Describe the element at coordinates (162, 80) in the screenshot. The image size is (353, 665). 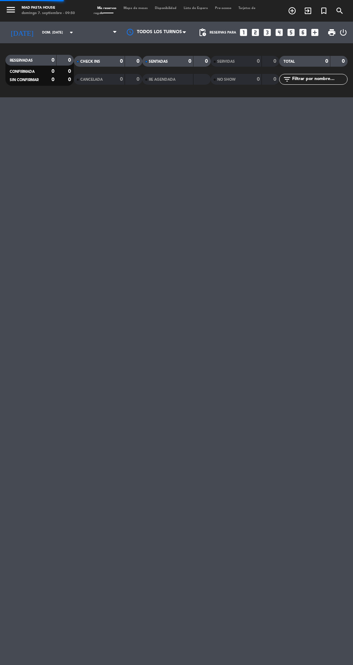
I see `span: RE AGENDADA` at that location.